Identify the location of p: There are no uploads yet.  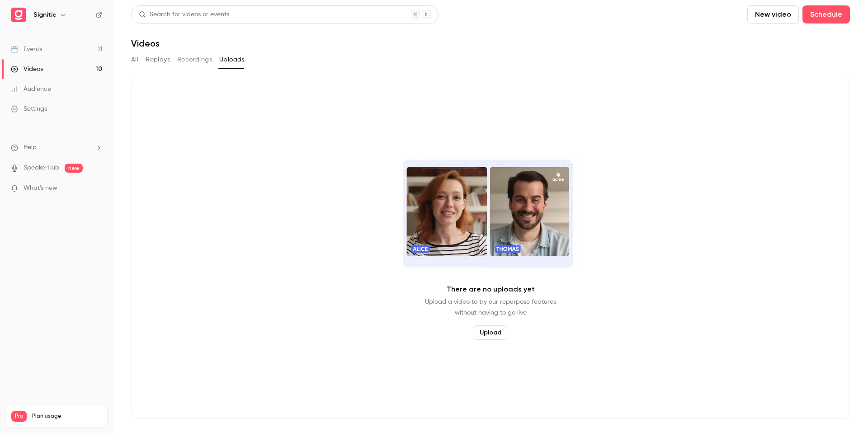
(491, 289).